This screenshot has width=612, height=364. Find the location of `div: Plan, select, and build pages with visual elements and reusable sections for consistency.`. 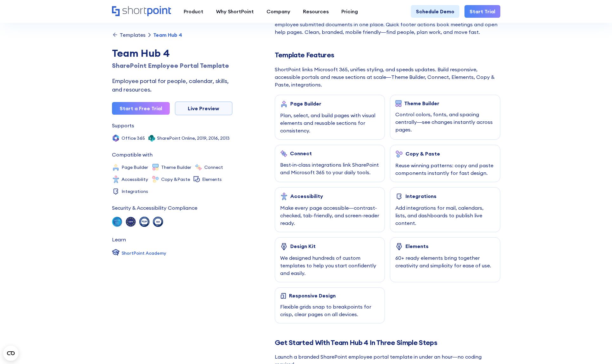

div: Plan, select, and build pages with visual elements and reusable sections for consistency. is located at coordinates (330, 123).